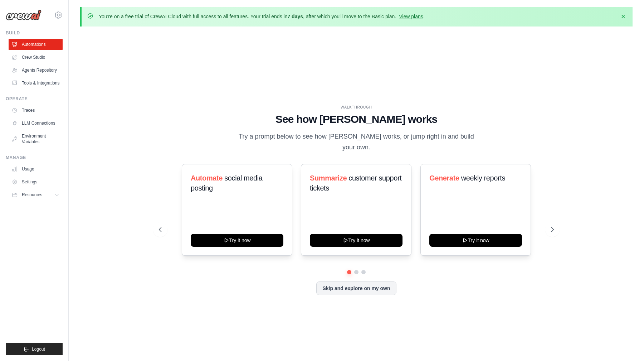 This screenshot has height=361, width=644. Describe the element at coordinates (261, 16) in the screenshot. I see `p: You're on a free trial of CrewAI Cloud with full access to all features. Your trial ends in , aft...` at that location.